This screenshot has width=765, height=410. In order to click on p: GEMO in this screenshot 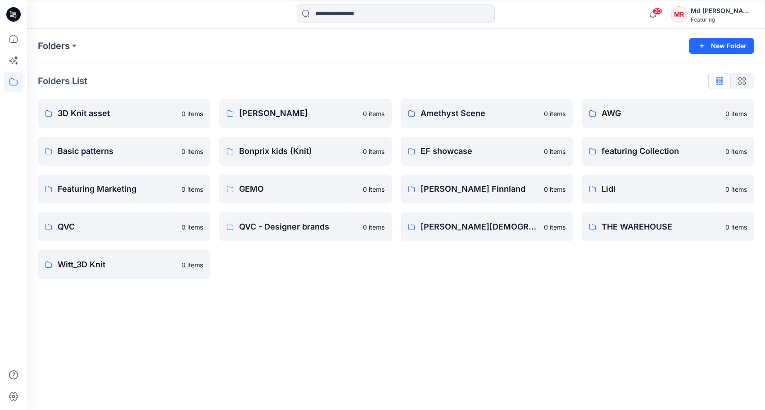, I will do `click(298, 189)`.